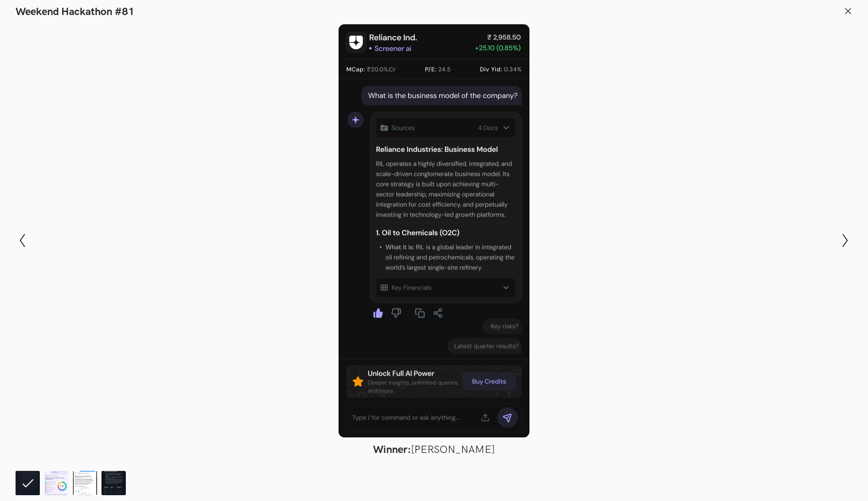  What do you see at coordinates (85, 483) in the screenshot?
I see `img: screener_AI.jpg` at bounding box center [85, 483].